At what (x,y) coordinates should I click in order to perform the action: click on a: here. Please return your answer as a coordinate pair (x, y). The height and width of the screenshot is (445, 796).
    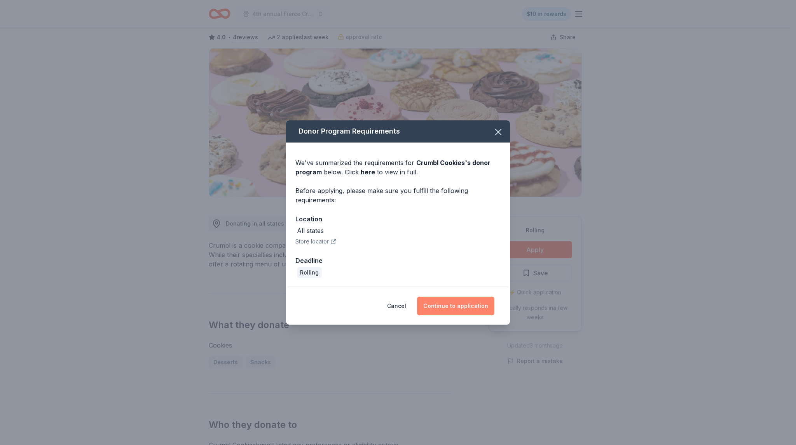
    Looking at the image, I should click on (368, 172).